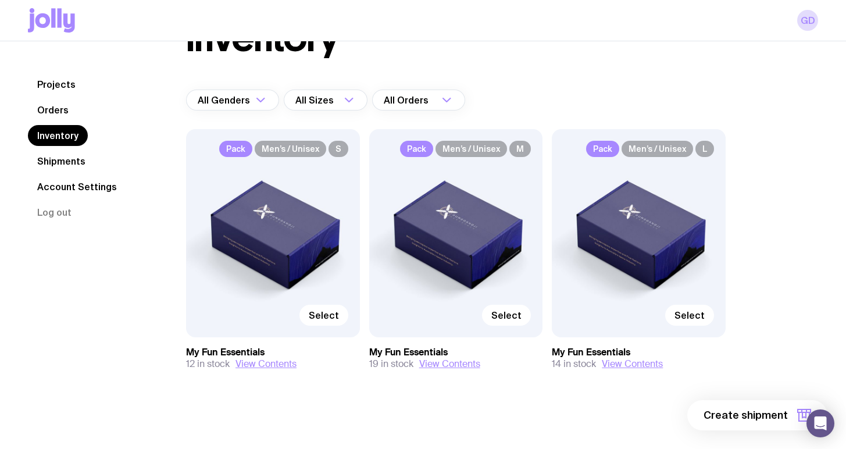 The width and height of the screenshot is (846, 449). Describe the element at coordinates (391, 364) in the screenshot. I see `span: 19 in stock` at that location.